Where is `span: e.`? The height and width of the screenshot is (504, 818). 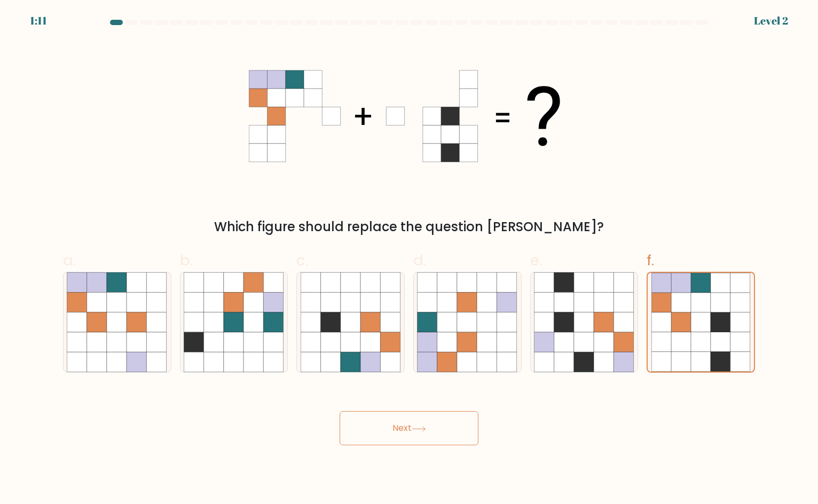 span: e. is located at coordinates (536, 260).